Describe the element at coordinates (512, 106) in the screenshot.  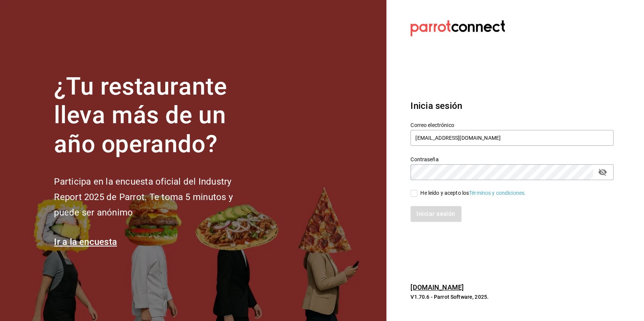
I see `h3: Inicia sesión` at that location.